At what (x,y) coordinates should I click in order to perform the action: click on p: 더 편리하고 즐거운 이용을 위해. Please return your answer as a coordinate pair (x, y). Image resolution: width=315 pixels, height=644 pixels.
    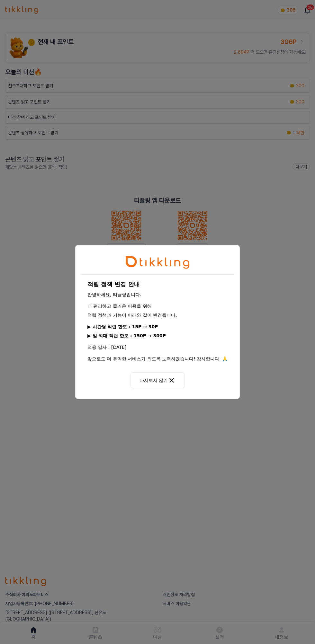
    Looking at the image, I should click on (158, 306).